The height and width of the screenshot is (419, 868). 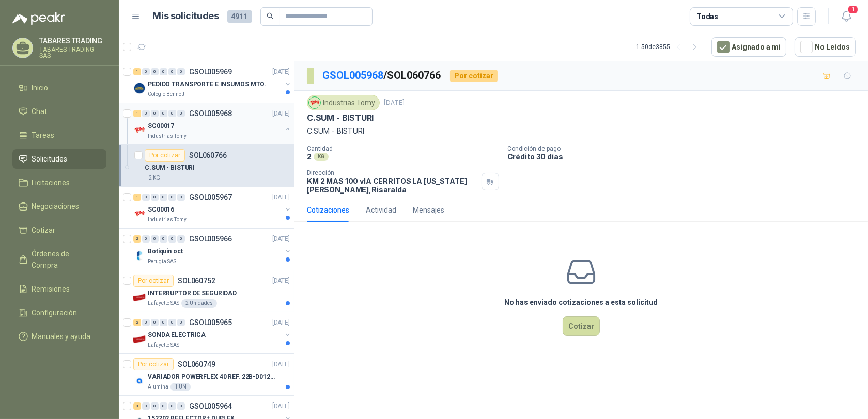 I want to click on p: Lafayette SAS, so click(x=163, y=303).